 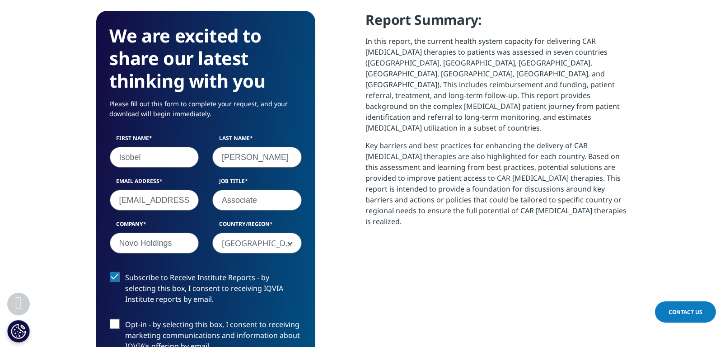 What do you see at coordinates (685, 312) in the screenshot?
I see `a: Contact Us` at bounding box center [685, 312].